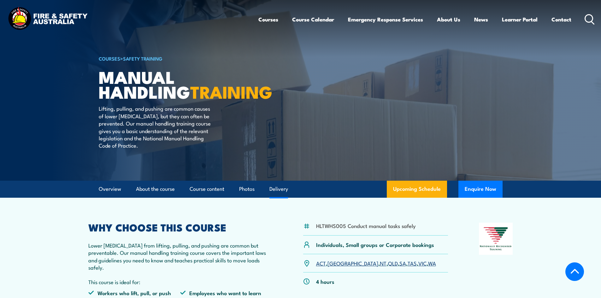 The width and height of the screenshot is (601, 298). Describe the element at coordinates (279, 189) in the screenshot. I see `a: Delivery` at that location.